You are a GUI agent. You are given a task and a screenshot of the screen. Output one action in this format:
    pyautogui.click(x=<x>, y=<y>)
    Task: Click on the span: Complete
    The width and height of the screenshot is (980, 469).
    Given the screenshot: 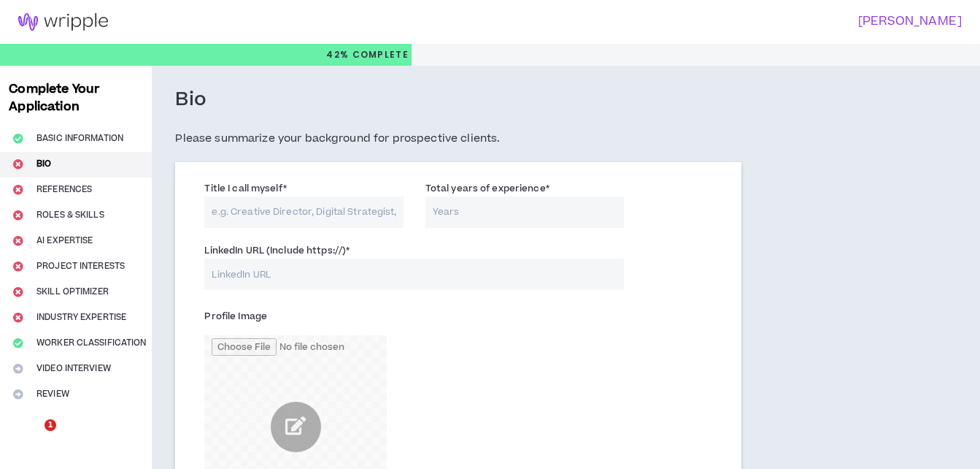 What is the action you would take?
    pyautogui.click(x=379, y=55)
    